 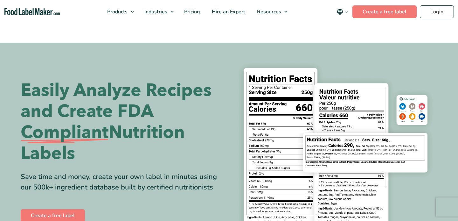 What do you see at coordinates (191, 12) in the screenshot?
I see `span: Pricing` at bounding box center [191, 12].